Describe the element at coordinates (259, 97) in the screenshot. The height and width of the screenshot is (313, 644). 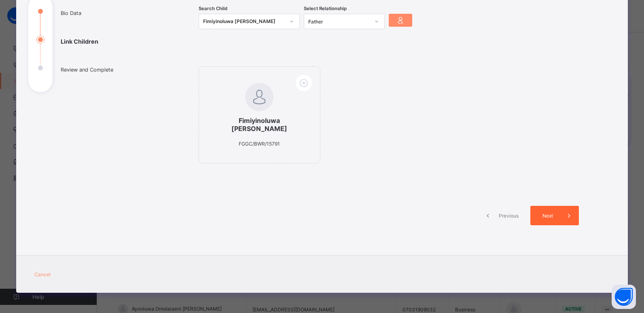
I see `img: default.svg` at that location.